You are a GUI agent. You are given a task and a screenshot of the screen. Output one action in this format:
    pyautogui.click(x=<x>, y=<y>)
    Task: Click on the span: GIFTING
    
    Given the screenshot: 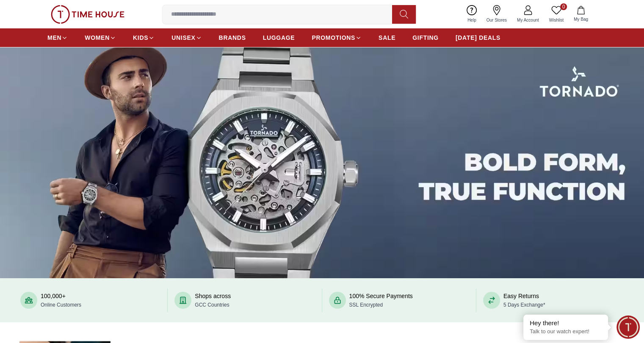 What is the action you would take?
    pyautogui.click(x=426, y=37)
    